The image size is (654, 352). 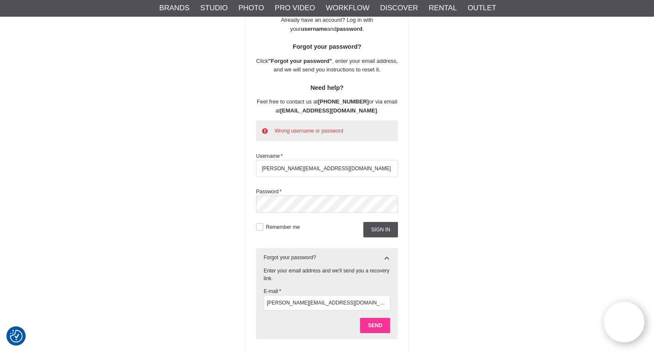 What do you see at coordinates (399, 8) in the screenshot?
I see `a: Discover` at bounding box center [399, 8].